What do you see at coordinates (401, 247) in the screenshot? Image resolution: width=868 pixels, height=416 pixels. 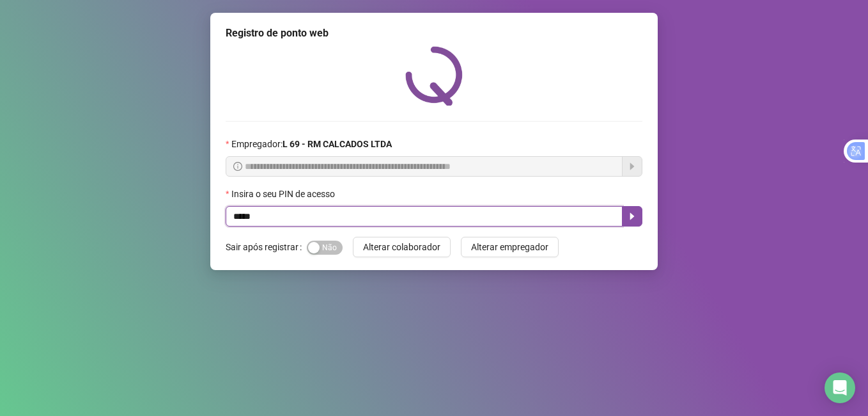 I see `span: Alterar colaborador` at bounding box center [401, 247].